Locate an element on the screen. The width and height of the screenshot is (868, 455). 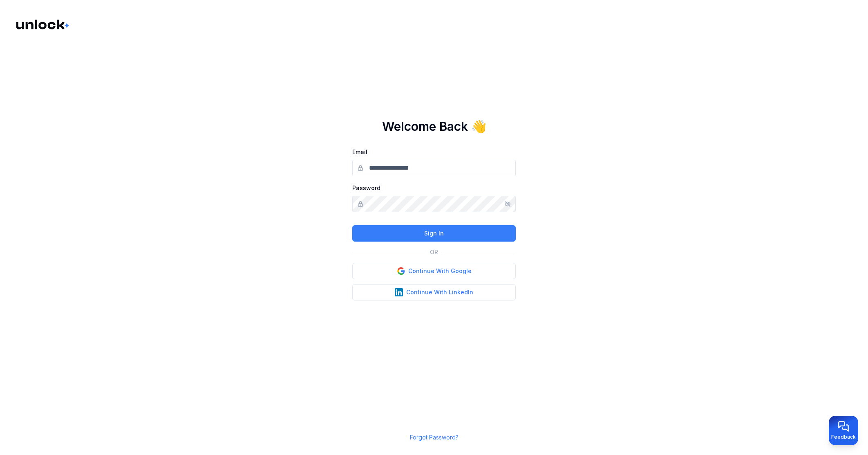
a: Forgot Password? is located at coordinates (434, 437).